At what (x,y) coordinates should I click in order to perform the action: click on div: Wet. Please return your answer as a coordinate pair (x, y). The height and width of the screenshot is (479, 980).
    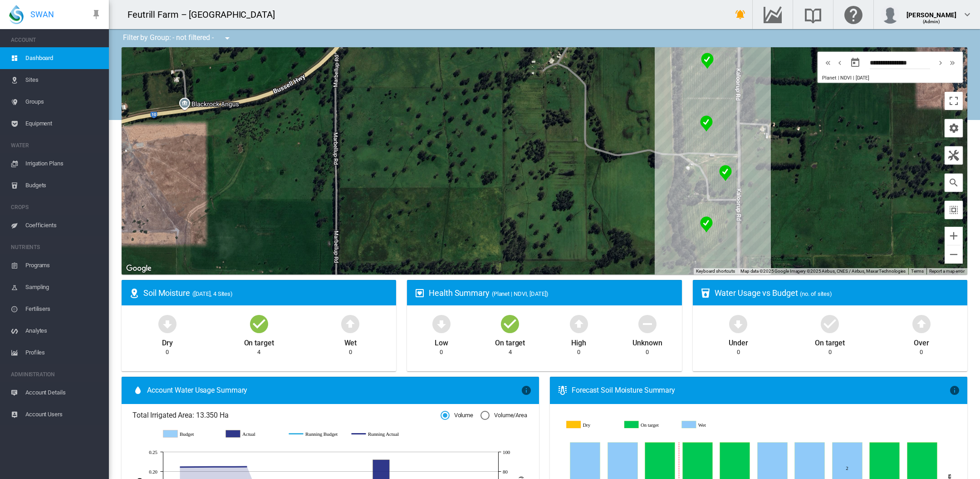
    Looking at the image, I should click on (351, 341).